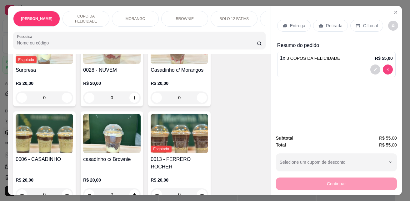 The image size is (410, 201). I want to click on strong: Total, so click(281, 145).